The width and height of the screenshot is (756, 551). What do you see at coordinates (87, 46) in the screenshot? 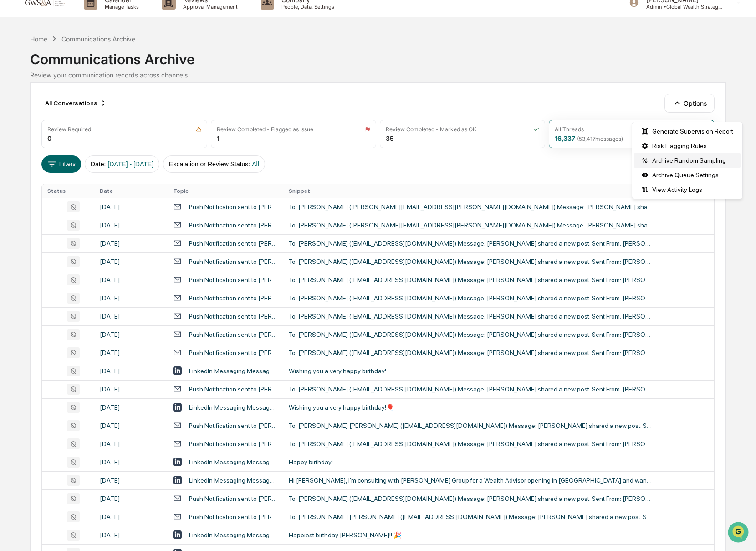
I see `input: Clear` at bounding box center [87, 46].